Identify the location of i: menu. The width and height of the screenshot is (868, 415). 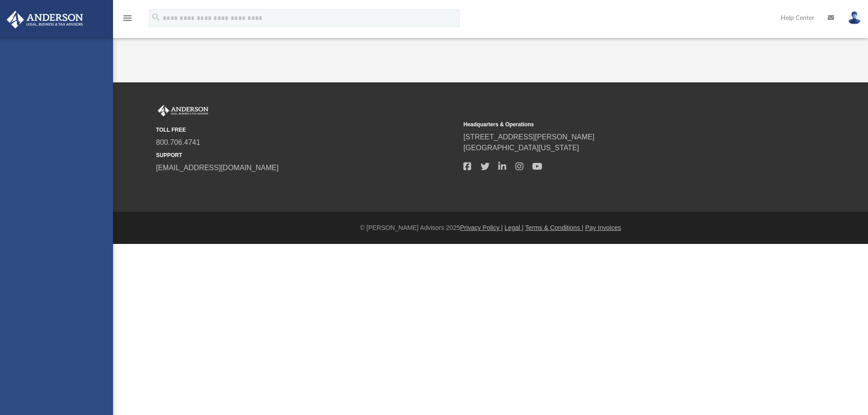
(127, 18).